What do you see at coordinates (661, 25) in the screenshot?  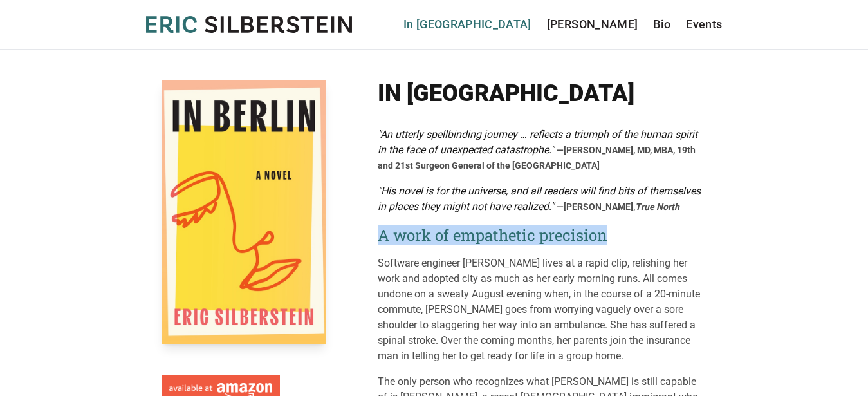 I see `a: Bio` at bounding box center [661, 25].